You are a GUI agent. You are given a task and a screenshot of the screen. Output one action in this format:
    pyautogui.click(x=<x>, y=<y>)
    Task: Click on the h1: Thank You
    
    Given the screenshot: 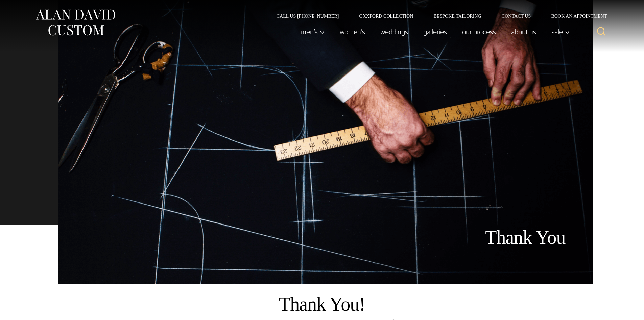 What is the action you would take?
    pyautogui.click(x=490, y=238)
    